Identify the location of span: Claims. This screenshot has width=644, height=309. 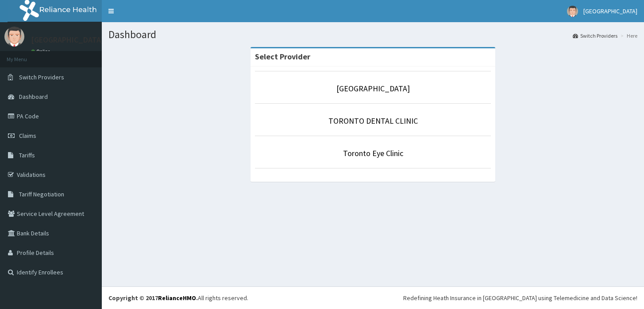
(27, 136).